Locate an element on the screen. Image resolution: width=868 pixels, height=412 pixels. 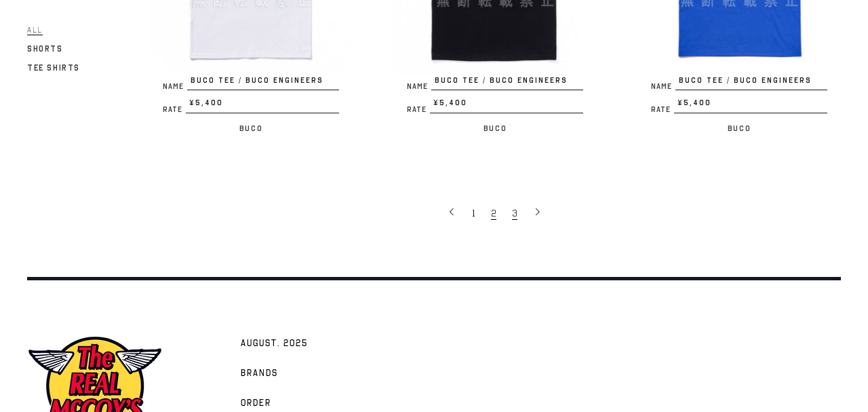
span: Brands is located at coordinates (259, 374).